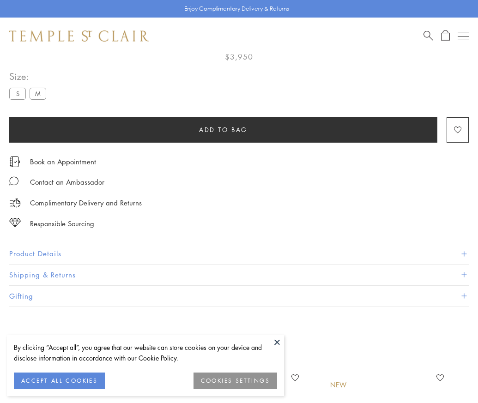  I want to click on button: COOKIES SETTINGS, so click(235, 381).